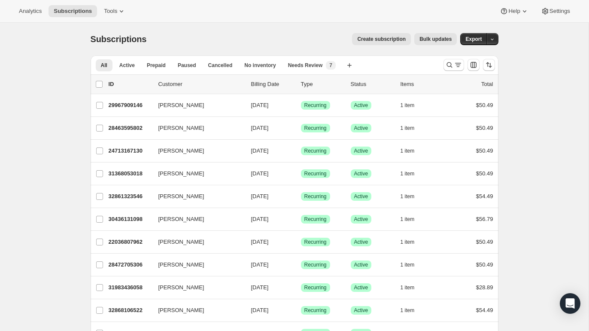 This screenshot has height=331, width=589. Describe the element at coordinates (556, 11) in the screenshot. I see `button: Settings` at that location.